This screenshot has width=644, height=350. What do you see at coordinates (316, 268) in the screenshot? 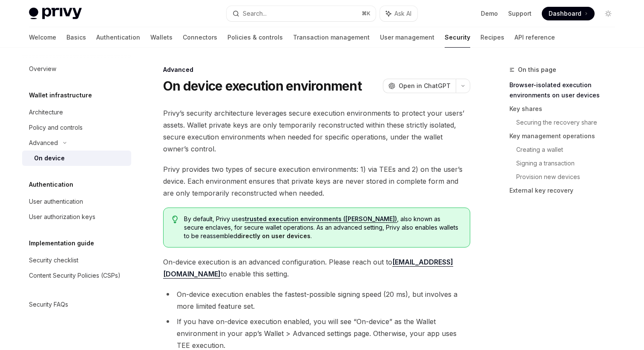
I see `span: On-device execution is an advanced configuration. Please reach out to to enable this setting.` at bounding box center [316, 268].